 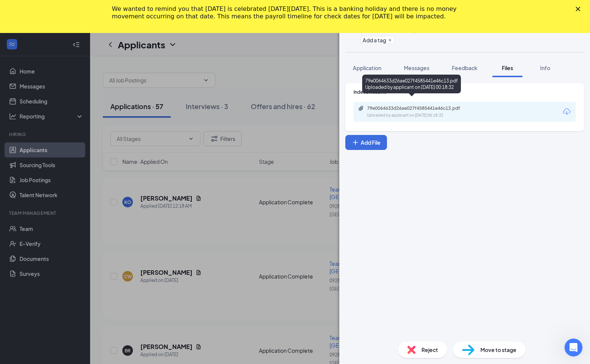 I want to click on svg: Download, so click(x=567, y=112).